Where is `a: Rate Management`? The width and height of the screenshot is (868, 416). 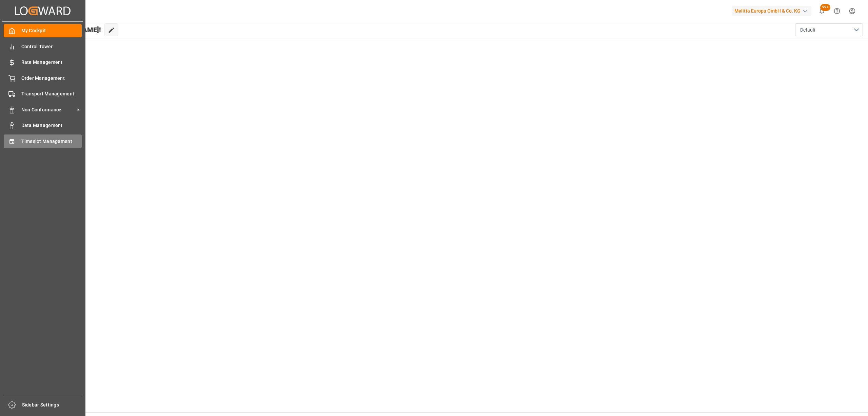 a: Rate Management is located at coordinates (43, 62).